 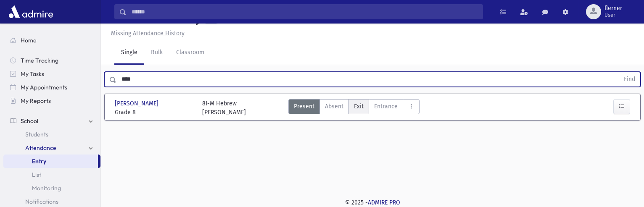 What do you see at coordinates (37, 134) in the screenshot?
I see `span: Students` at bounding box center [37, 134].